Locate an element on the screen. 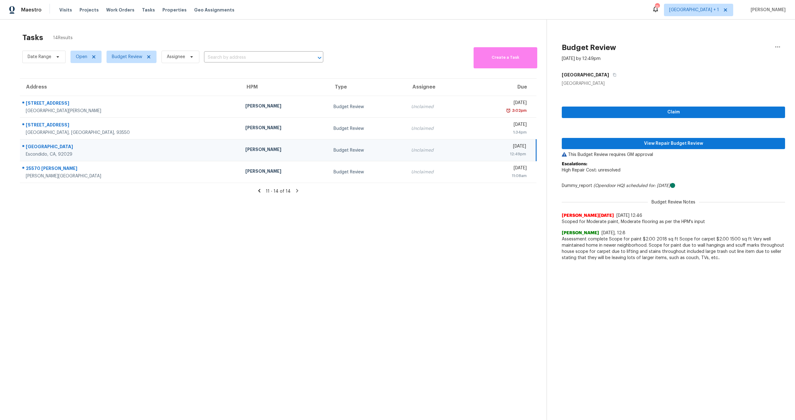 The height and width of the screenshot is (420, 795). span: Budget Review Notes is located at coordinates (673, 202).